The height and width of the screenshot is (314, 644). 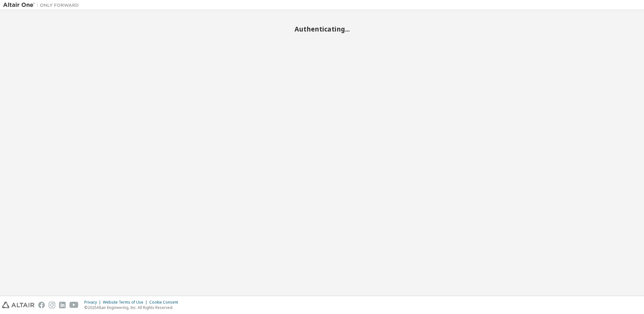 What do you see at coordinates (322, 29) in the screenshot?
I see `h2: Authenticating...` at bounding box center [322, 29].